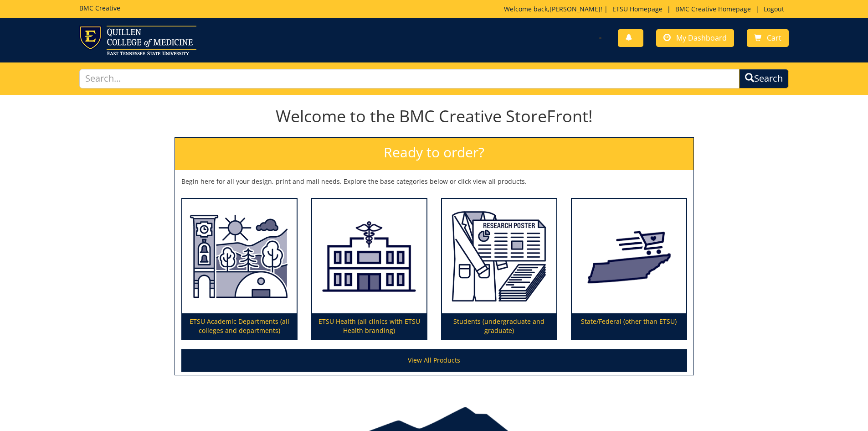  What do you see at coordinates (713, 9) in the screenshot?
I see `a: BMC Creative Homepage` at bounding box center [713, 9].